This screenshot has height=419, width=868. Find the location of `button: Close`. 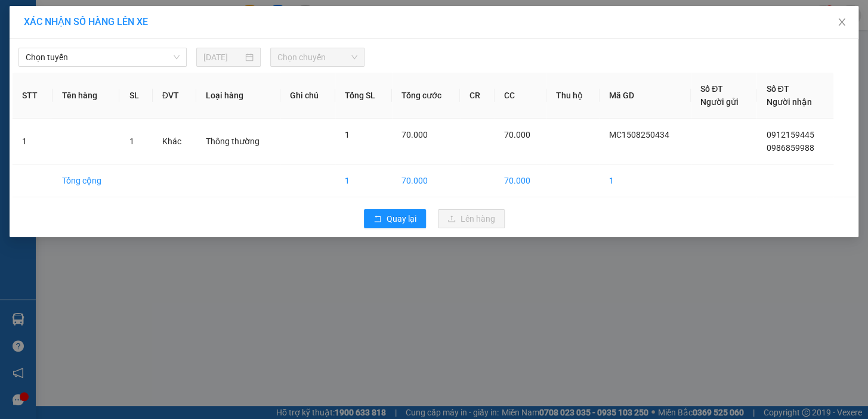

button: Close is located at coordinates (841, 22).